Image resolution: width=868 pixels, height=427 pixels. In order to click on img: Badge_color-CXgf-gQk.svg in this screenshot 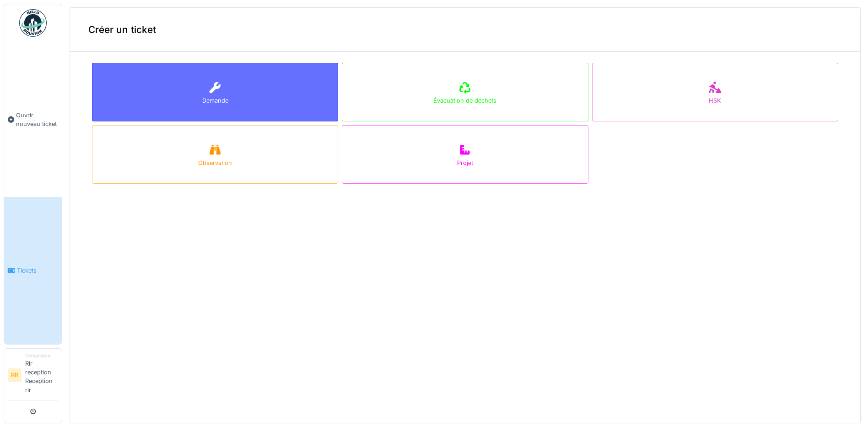, I will do `click(33, 23)`.